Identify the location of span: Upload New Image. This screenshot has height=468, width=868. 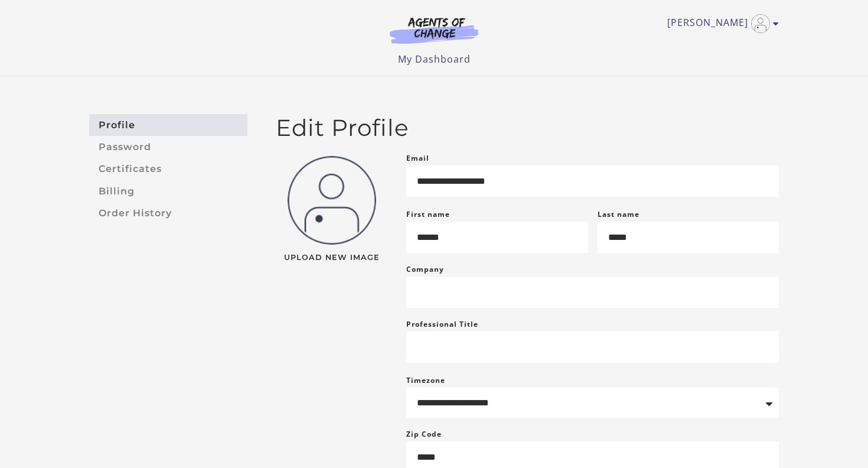
(332, 258).